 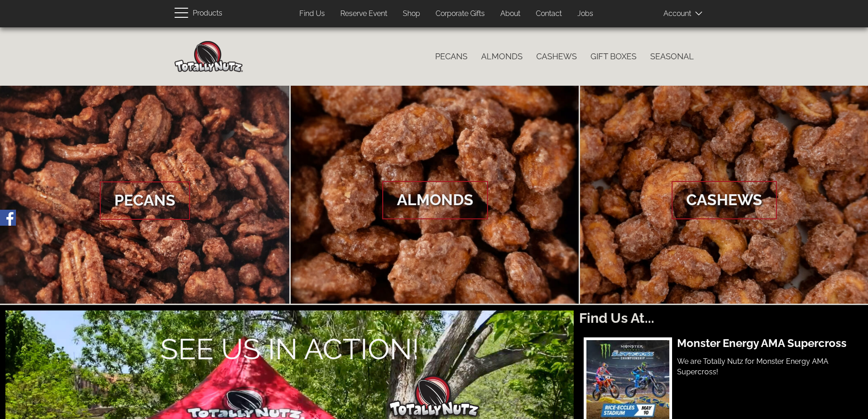 I want to click on p: We are Totally Nutz for Monster Energy AMA Supercross!, so click(x=763, y=367).